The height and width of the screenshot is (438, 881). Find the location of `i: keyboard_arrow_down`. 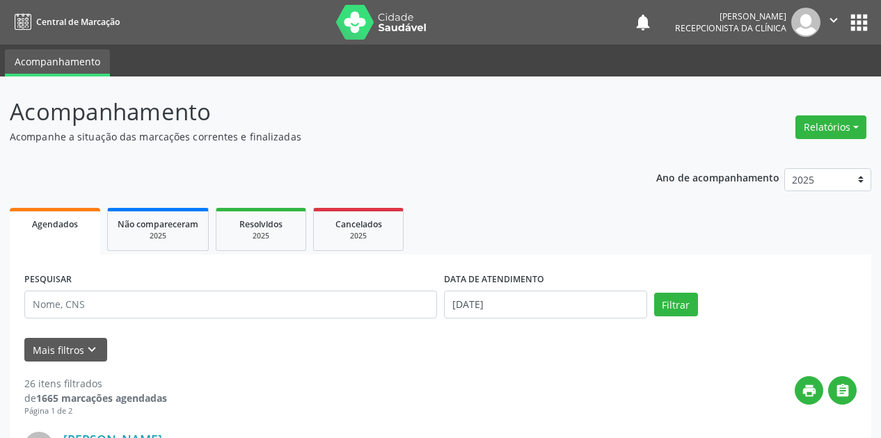

i: keyboard_arrow_down is located at coordinates (92, 350).